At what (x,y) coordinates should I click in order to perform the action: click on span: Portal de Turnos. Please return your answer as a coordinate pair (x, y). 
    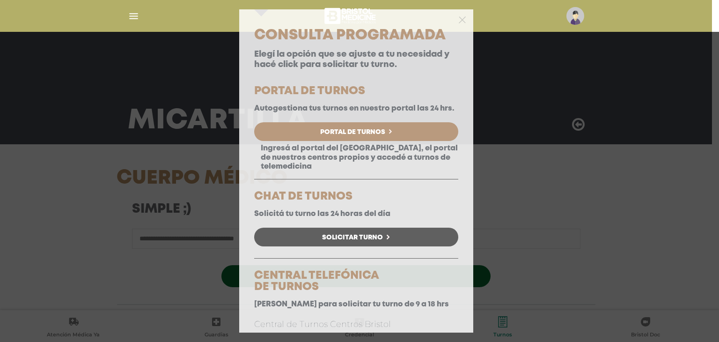
    Looking at the image, I should click on (353, 132).